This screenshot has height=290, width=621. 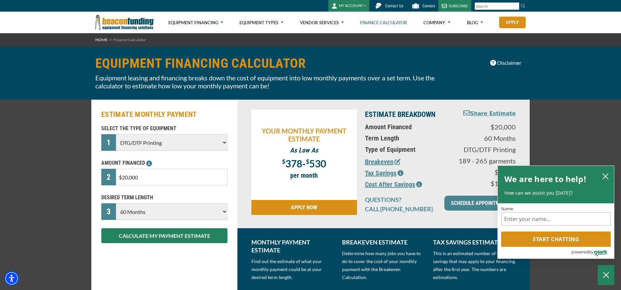 What do you see at coordinates (407, 138) in the screenshot?
I see `p: Term Length` at bounding box center [407, 138].